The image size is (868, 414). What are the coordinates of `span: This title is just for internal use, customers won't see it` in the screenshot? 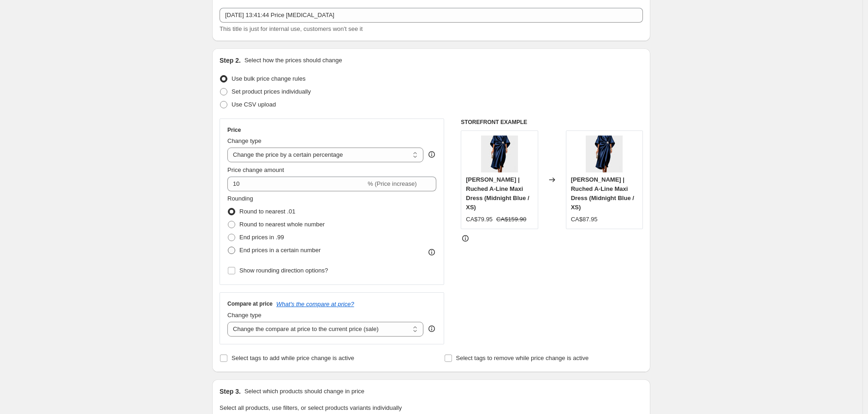 It's located at (291, 29).